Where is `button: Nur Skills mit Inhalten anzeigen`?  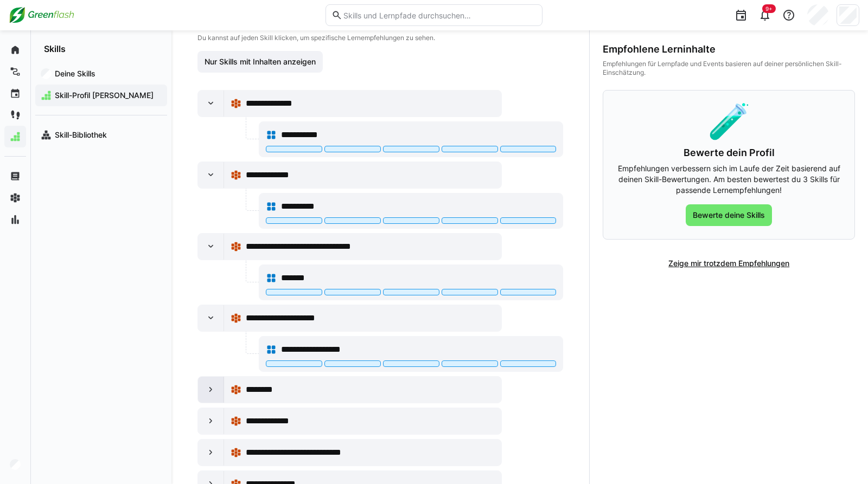
button: Nur Skills mit Inhalten anzeigen is located at coordinates (260, 62).